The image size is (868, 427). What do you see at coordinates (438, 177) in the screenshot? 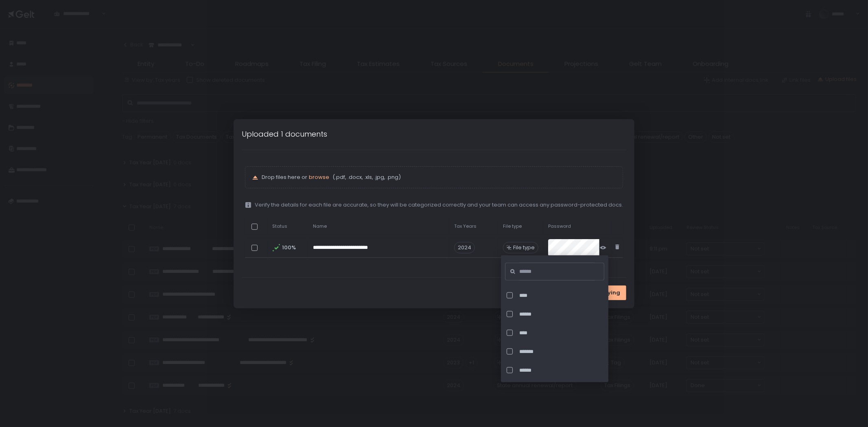
I see `p: Drop files here or` at bounding box center [438, 177].